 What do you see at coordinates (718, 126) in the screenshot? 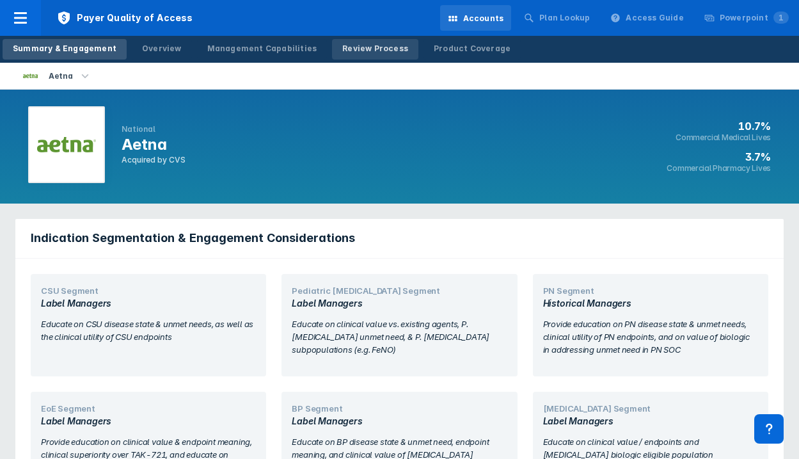
I see `h3: 10.7%` at bounding box center [718, 126].